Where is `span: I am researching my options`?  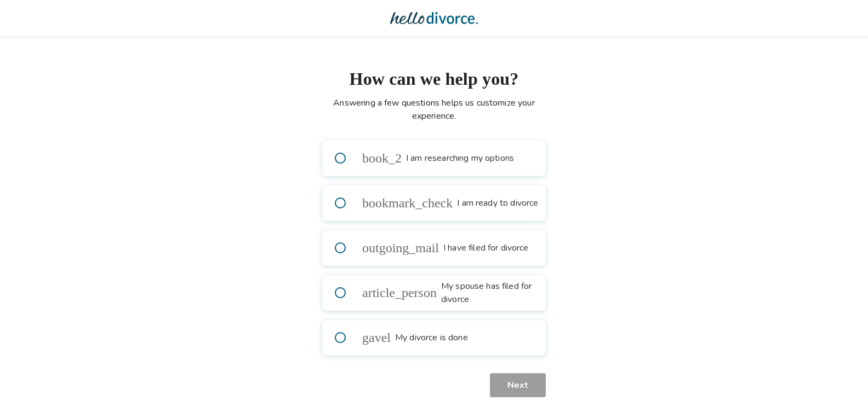
span: I am researching my options is located at coordinates (462, 158).